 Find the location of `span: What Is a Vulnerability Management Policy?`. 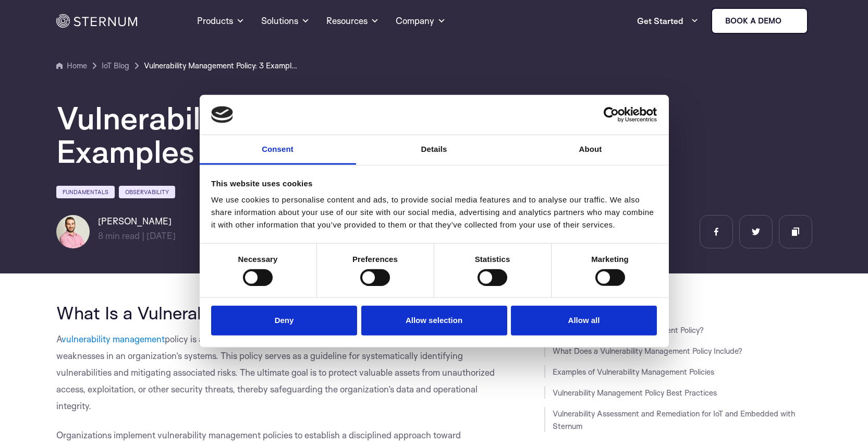

span: What Is a Vulnerability Management Policy? is located at coordinates (230, 313).